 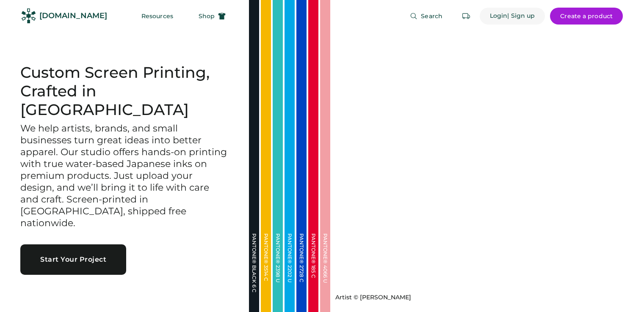 What do you see at coordinates (212, 16) in the screenshot?
I see `button: Shop` at bounding box center [212, 16].